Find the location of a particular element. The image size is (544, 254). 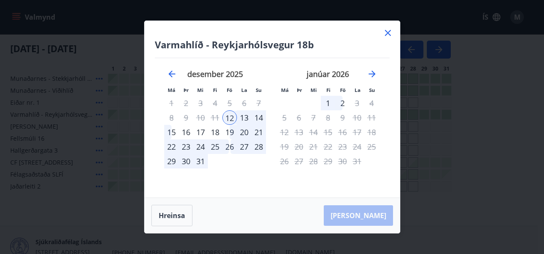

div: 26 is located at coordinates (230, 147).